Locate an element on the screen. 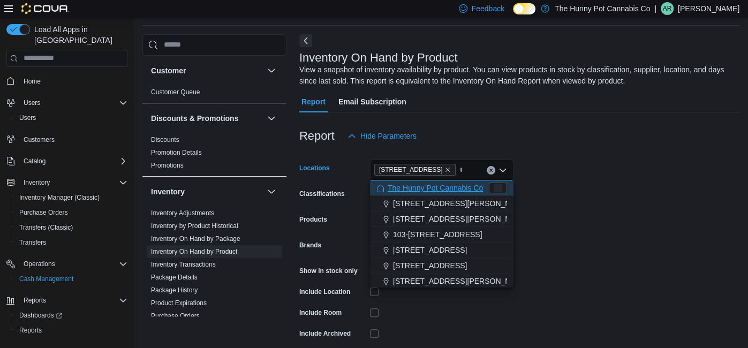 The image size is (748, 348). span: Inventory On Hand by Product is located at coordinates (194, 252).